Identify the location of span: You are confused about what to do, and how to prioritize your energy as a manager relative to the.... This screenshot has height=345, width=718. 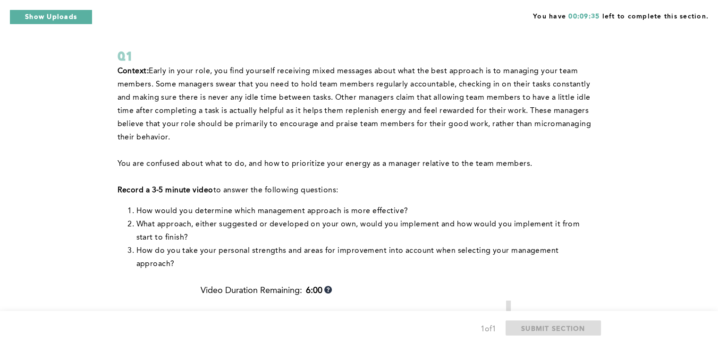
(325, 164).